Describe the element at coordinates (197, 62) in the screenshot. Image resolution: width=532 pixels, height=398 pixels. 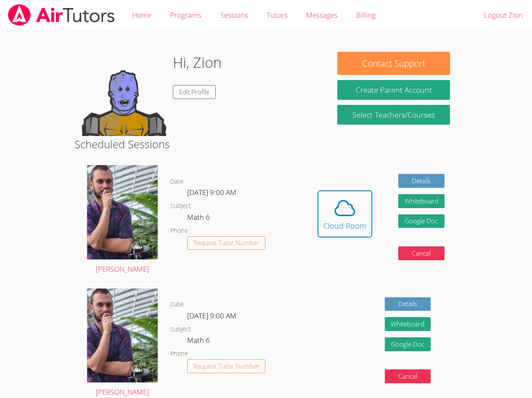
I see `h1: Hi, Zion` at that location.